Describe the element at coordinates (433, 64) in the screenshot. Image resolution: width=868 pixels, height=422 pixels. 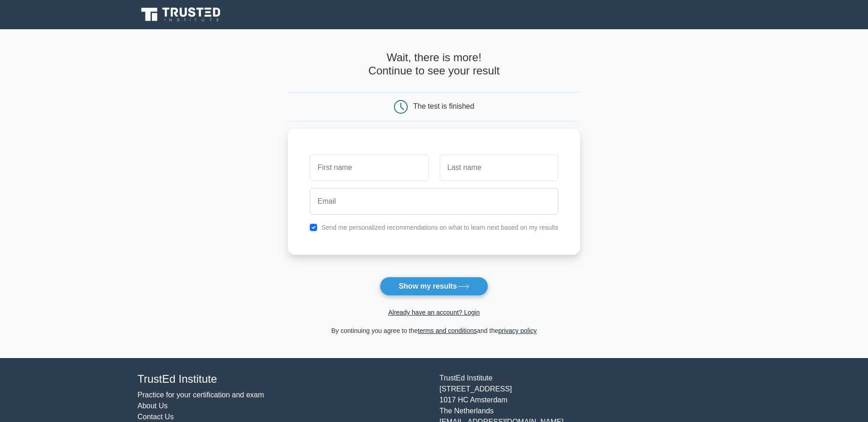
I see `h4: Wait, there is more! Continue to see your result` at that location.